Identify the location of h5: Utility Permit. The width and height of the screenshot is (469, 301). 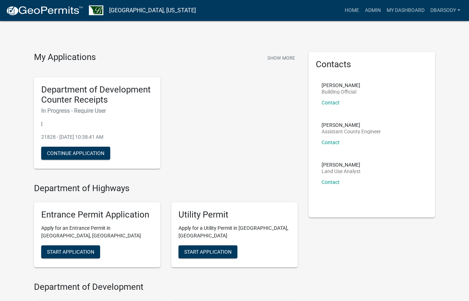
(235, 215).